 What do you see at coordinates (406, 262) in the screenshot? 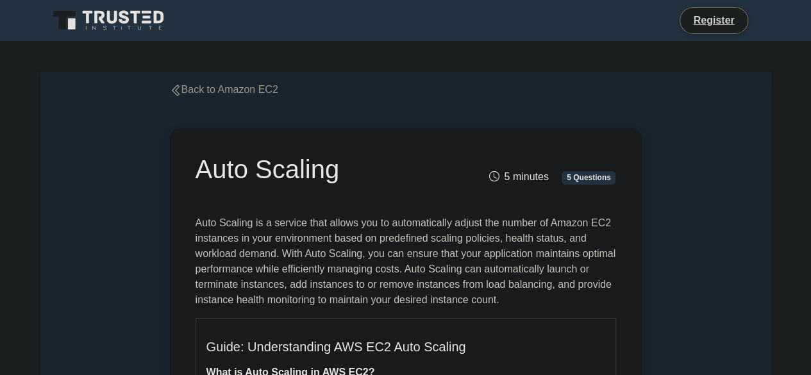
I see `p: Auto Scaling is a service that allows you to automatically adjust the number of Amazon EC2 instan...` at bounding box center [406, 262].